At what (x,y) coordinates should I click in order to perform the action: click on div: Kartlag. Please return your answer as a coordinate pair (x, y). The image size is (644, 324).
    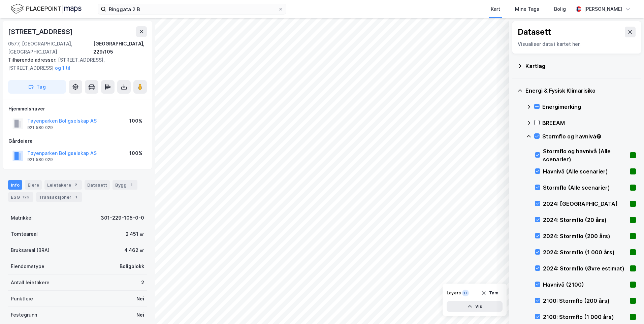
    Looking at the image, I should click on (581, 66).